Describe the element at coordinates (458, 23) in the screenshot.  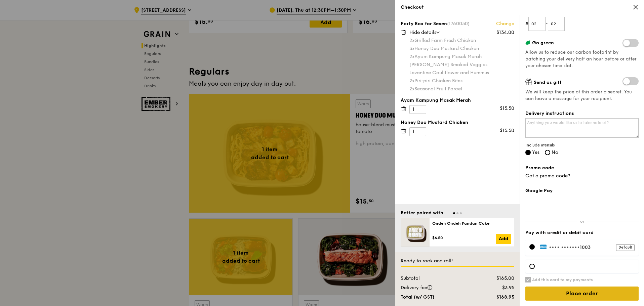
I see `span: (1760050)` at that location.